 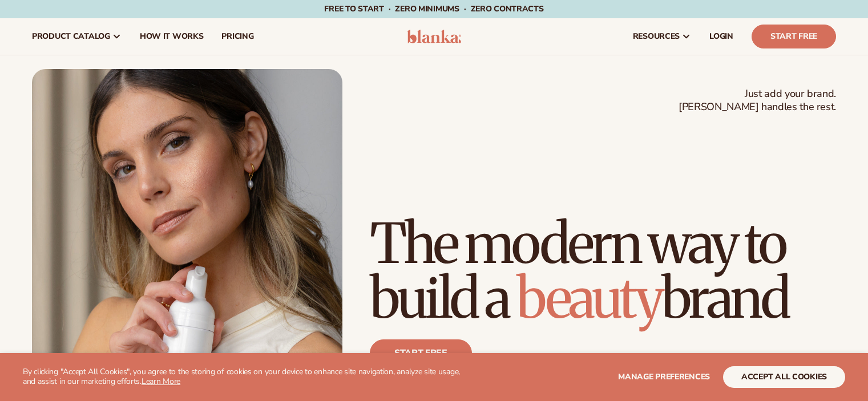 What do you see at coordinates (421, 353) in the screenshot?
I see `a: Start free` at bounding box center [421, 353].